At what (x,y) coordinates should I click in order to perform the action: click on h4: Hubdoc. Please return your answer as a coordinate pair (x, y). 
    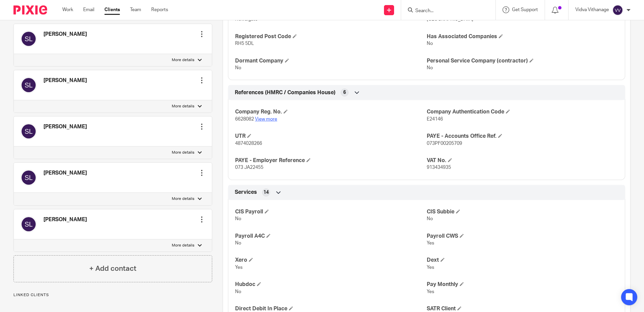
    Looking at the image, I should click on (331, 284).